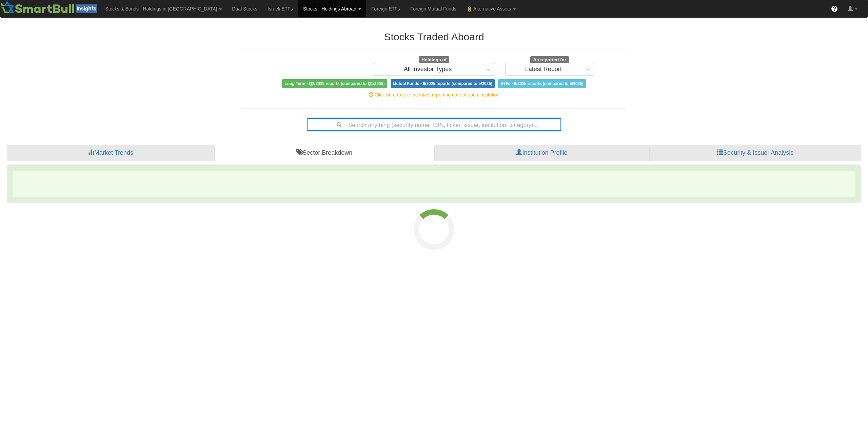 This screenshot has height=433, width=868. What do you see at coordinates (755, 153) in the screenshot?
I see `a: Security & Issuer Analysis` at bounding box center [755, 153].